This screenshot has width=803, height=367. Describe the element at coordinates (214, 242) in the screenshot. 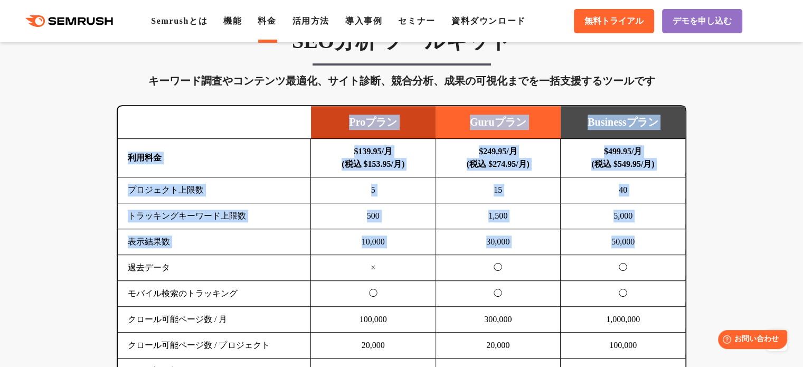

I see `td: 表示結果数` at that location.